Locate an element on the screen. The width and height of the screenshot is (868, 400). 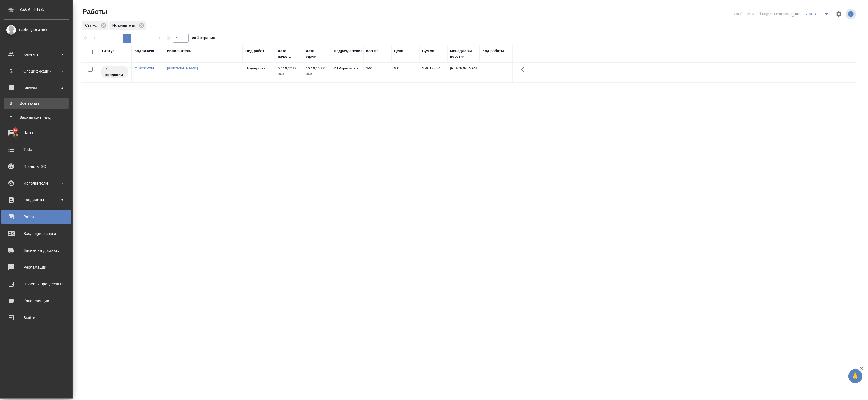
a: 14Чаты is located at coordinates (37, 133).